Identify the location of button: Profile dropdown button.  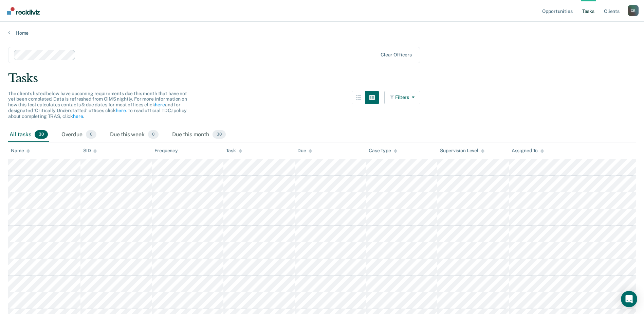
(633, 11).